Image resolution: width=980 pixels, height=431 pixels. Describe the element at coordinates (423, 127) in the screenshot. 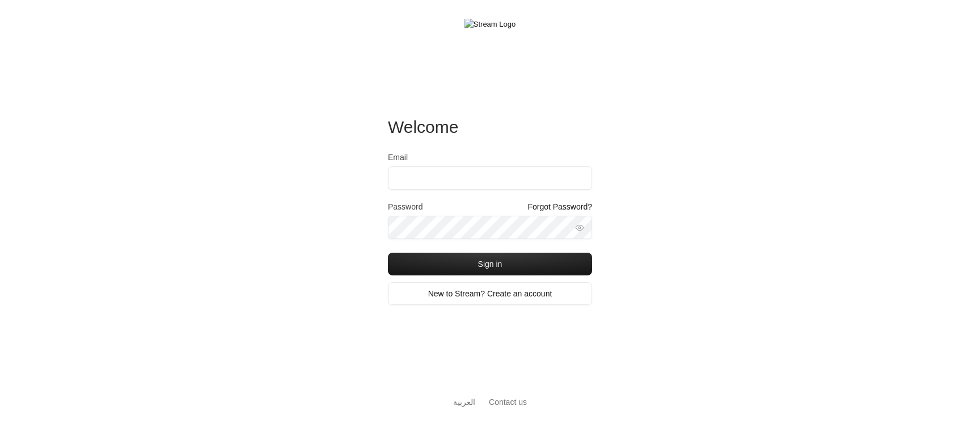

I see `span: Welcome` at that location.